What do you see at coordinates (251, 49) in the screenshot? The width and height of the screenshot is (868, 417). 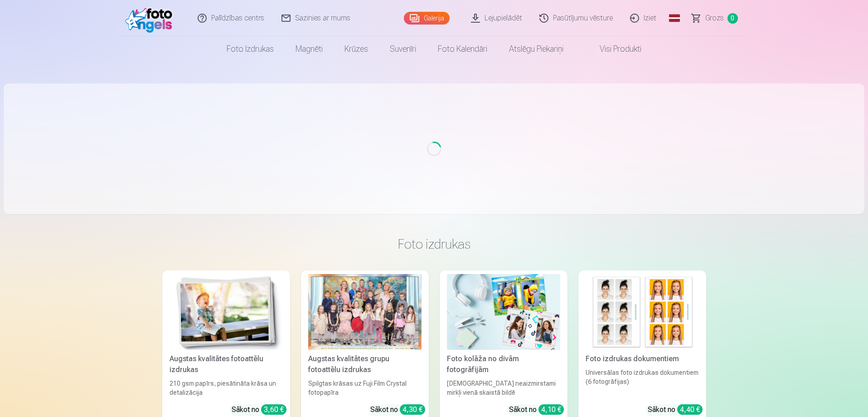 I see `a: Foto izdrukas` at bounding box center [251, 49].